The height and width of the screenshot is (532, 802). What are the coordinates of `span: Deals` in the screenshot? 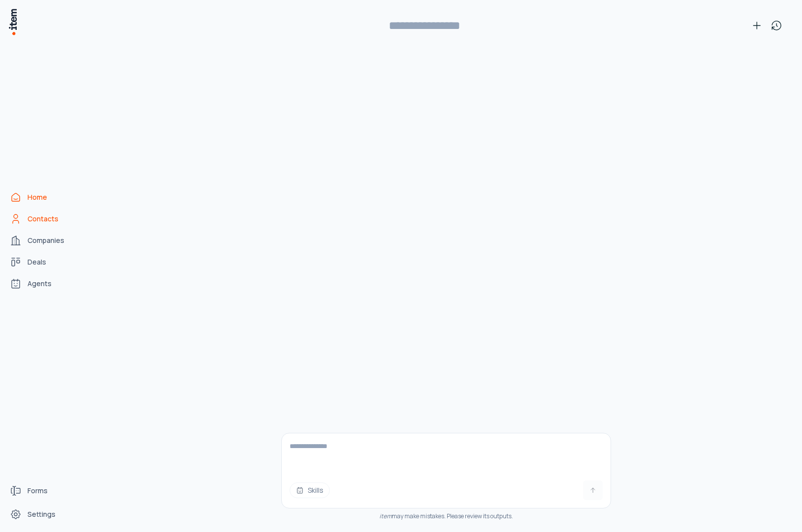 It's located at (37, 262).